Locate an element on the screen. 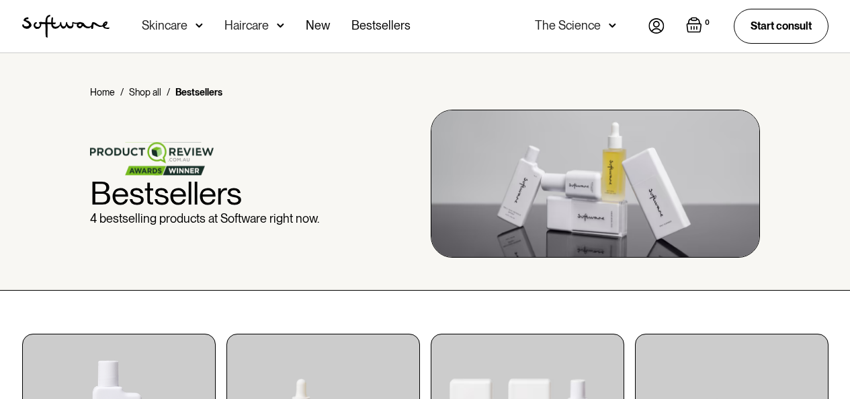 The width and height of the screenshot is (850, 399). p: 4 bestselling products at Software right now. is located at coordinates (204, 218).